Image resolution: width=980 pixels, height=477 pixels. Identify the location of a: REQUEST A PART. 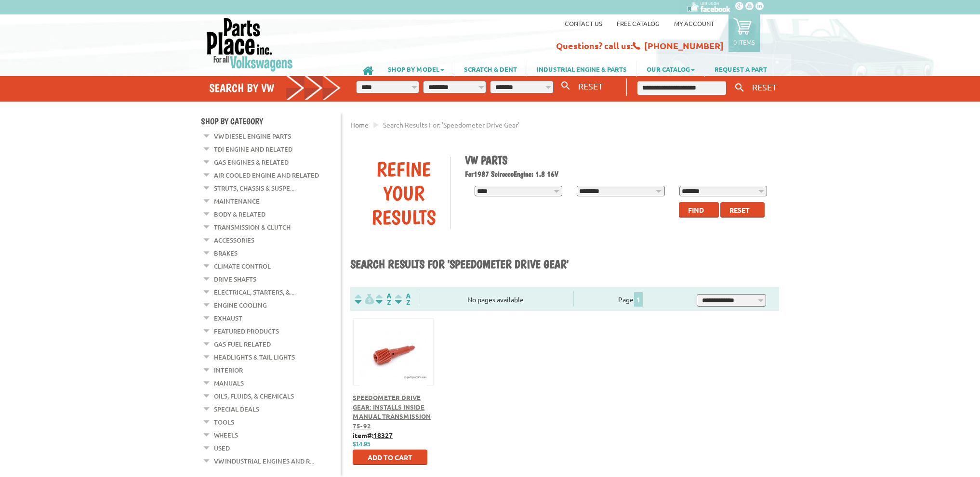
(741, 69).